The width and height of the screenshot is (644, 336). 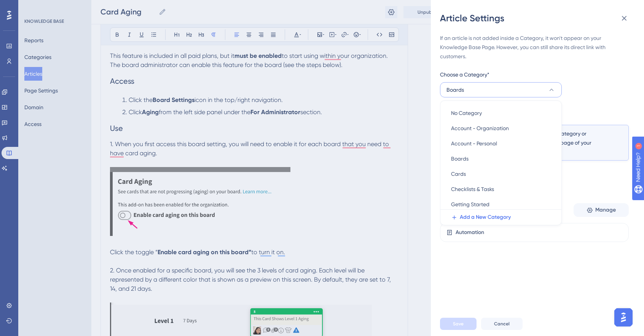 I want to click on span: Choose a Category*, so click(x=465, y=75).